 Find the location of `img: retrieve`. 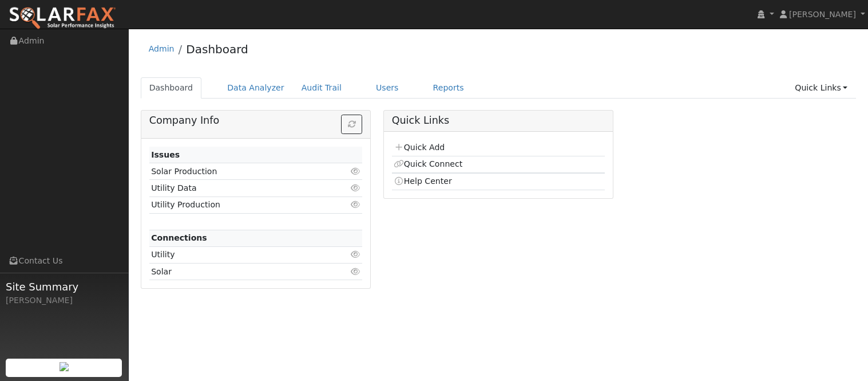

img: retrieve is located at coordinates (64, 367).